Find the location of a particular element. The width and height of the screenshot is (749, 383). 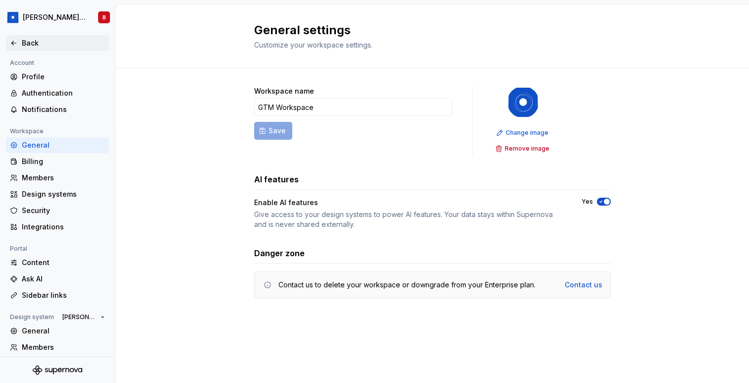

a: Design systems is located at coordinates (57, 194).